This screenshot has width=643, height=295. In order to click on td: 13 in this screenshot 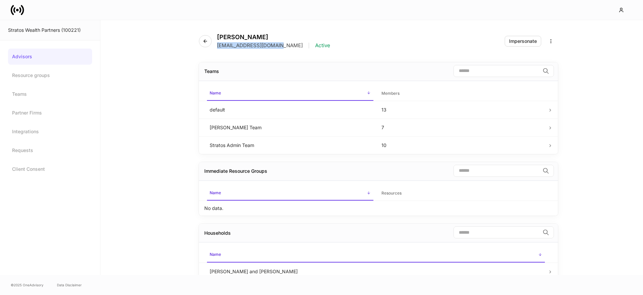, I will do `click(462, 109)`.